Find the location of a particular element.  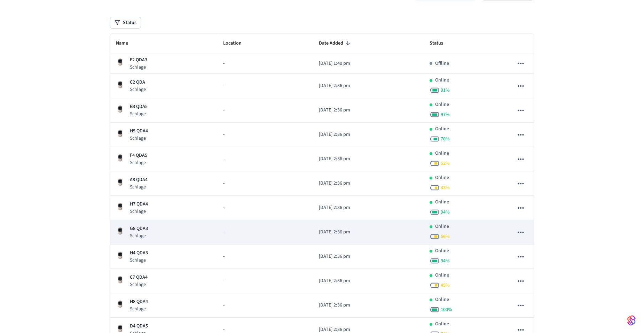

span: Date Added is located at coordinates (336, 43).